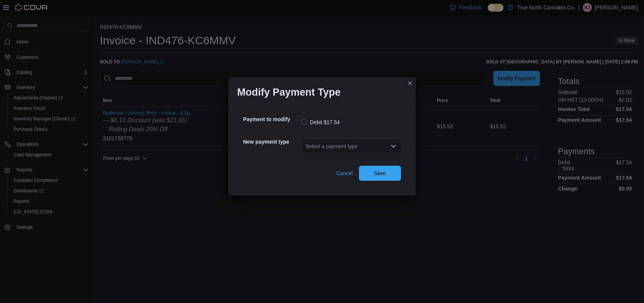 The height and width of the screenshot is (303, 644). I want to click on h5: New payment type, so click(271, 142).